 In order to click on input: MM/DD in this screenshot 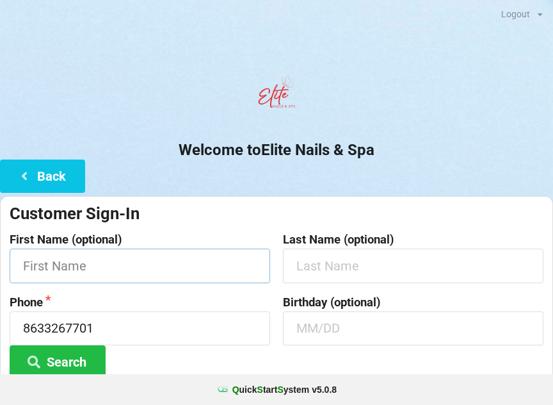, I will do `click(413, 328)`.